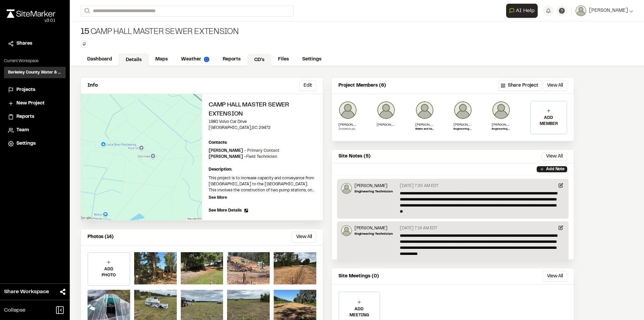 The height and width of the screenshot is (320, 644). I want to click on div: Camp Hall Master Sewer Extension, so click(159, 32).